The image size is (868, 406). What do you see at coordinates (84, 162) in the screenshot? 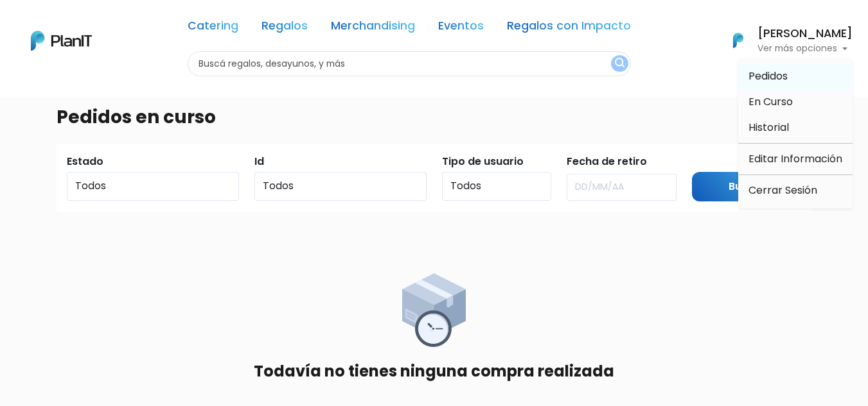
I see `label: Estado` at bounding box center [84, 162].